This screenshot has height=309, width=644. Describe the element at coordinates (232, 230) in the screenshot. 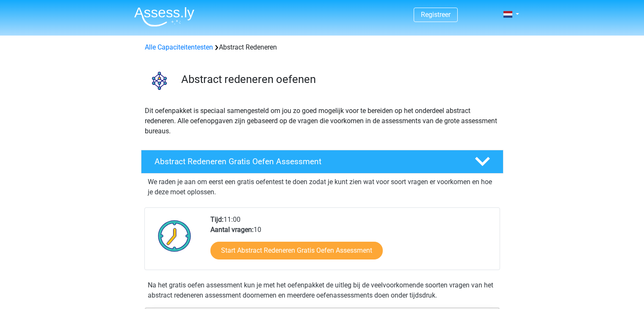

I see `b: Aantal vragen:` at that location.